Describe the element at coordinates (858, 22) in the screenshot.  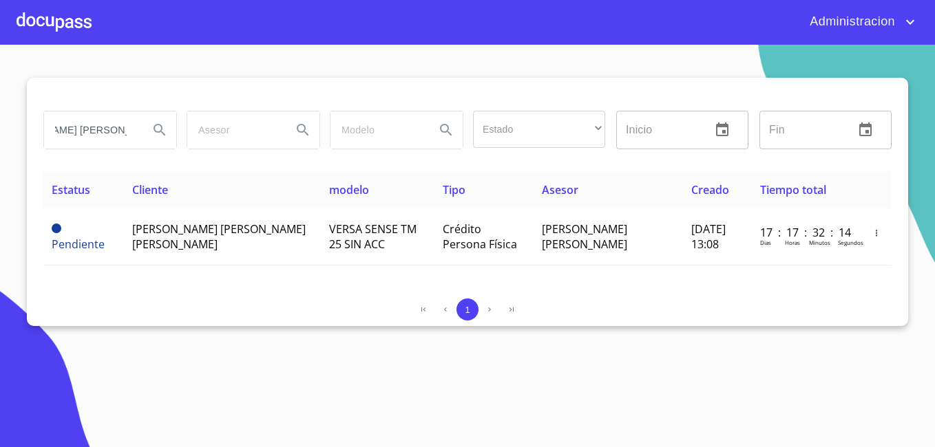
I see `button: account of current user` at that location.